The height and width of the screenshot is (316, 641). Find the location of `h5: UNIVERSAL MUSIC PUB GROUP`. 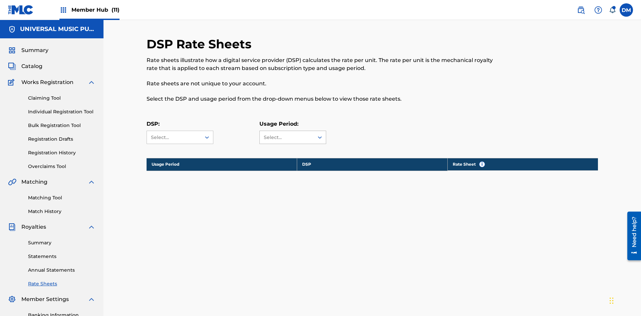

h5: UNIVERSAL MUSIC PUB GROUP is located at coordinates (58, 29).